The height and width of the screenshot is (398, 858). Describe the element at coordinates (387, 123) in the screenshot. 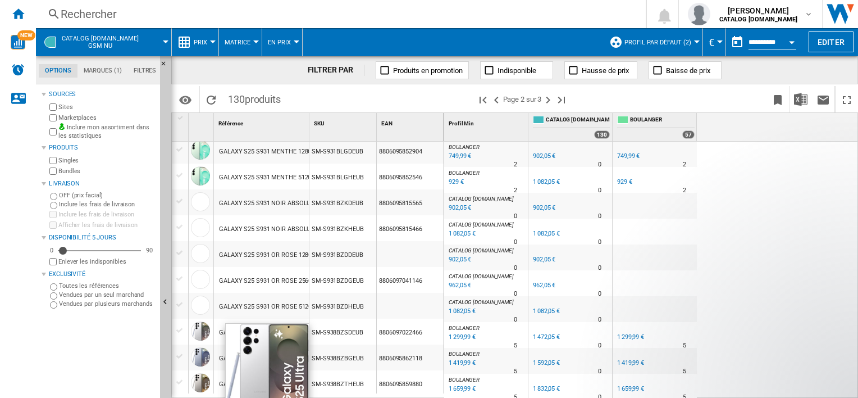

I see `span: EAN` at that location.